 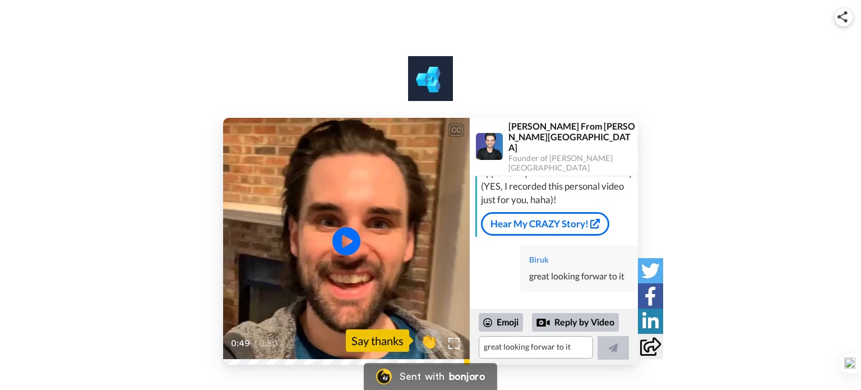 What do you see at coordinates (240, 343) in the screenshot?
I see `span: 0:49` at bounding box center [240, 343].